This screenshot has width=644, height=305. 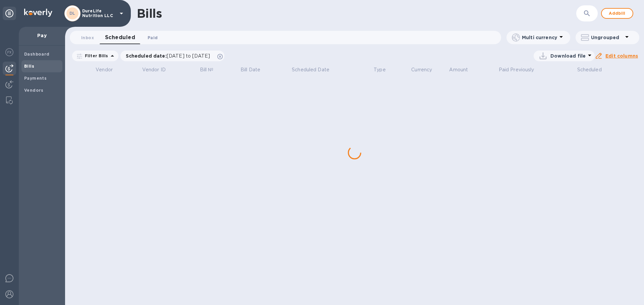 I want to click on p: Currency, so click(x=422, y=69).